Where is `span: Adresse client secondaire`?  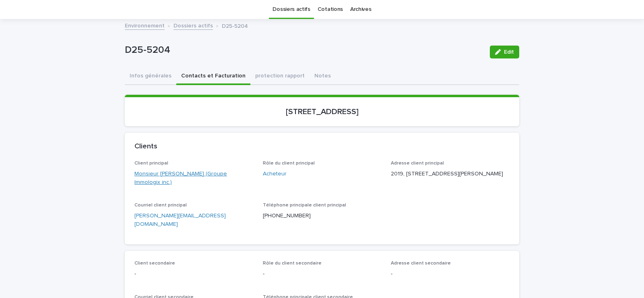
span: Adresse client secondaire is located at coordinates (421, 263).